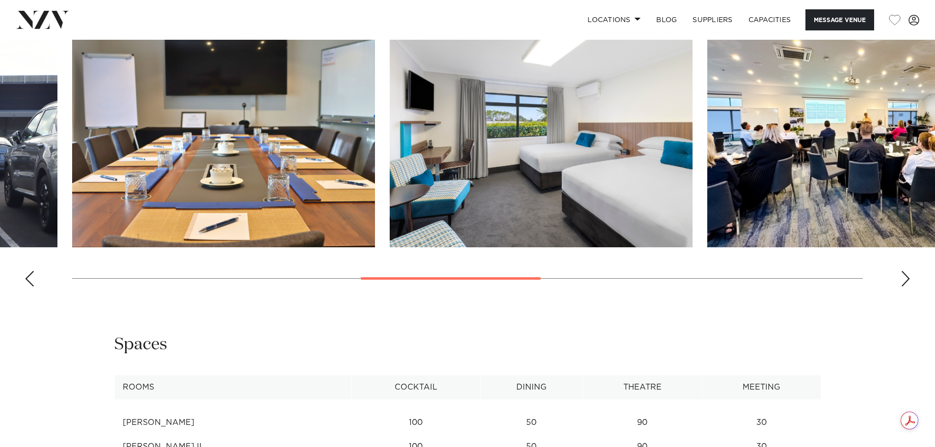 This screenshot has height=447, width=935. What do you see at coordinates (761, 387) in the screenshot?
I see `th: Meeting` at bounding box center [761, 387].